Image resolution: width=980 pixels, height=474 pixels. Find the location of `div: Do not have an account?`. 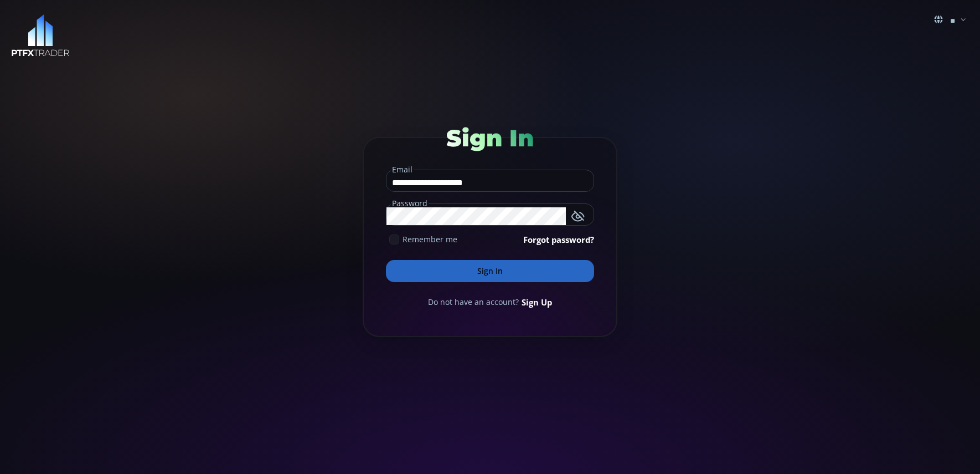

div: Do not have an account? is located at coordinates (490, 302).